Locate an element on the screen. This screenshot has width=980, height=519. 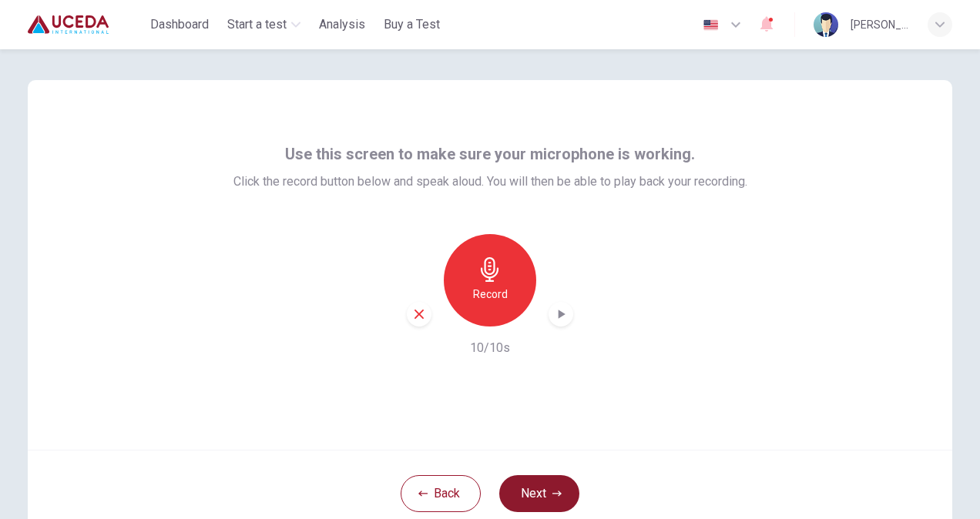
a: Uceda logo is located at coordinates (85, 25).